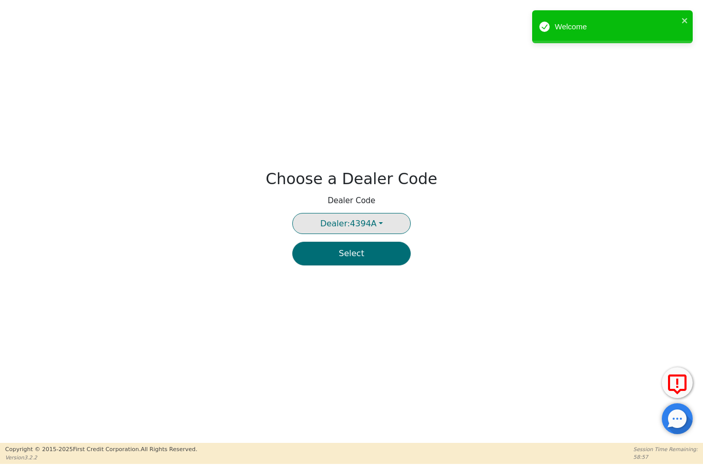 The image size is (703, 465). What do you see at coordinates (351, 223) in the screenshot?
I see `button: Dealer:4394A` at bounding box center [351, 223].